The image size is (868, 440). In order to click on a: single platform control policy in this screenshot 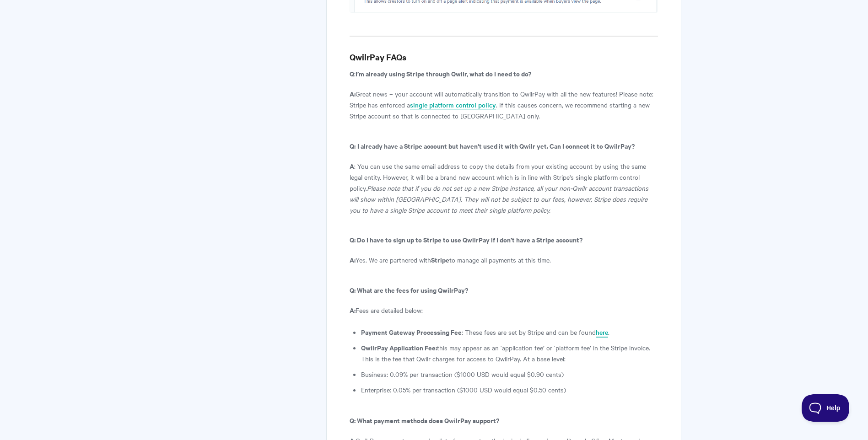, I will do `click(453, 105)`.